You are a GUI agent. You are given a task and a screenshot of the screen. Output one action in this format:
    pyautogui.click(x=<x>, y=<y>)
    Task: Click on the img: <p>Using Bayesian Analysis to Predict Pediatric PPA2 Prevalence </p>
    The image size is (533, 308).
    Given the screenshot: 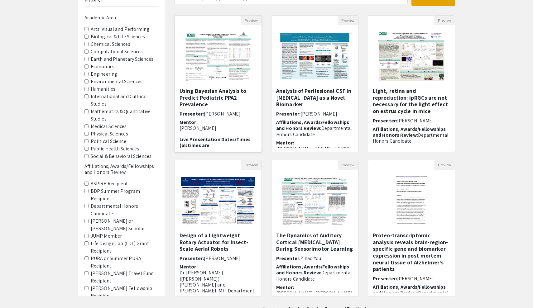 What is the action you would take?
    pyautogui.click(x=218, y=56)
    